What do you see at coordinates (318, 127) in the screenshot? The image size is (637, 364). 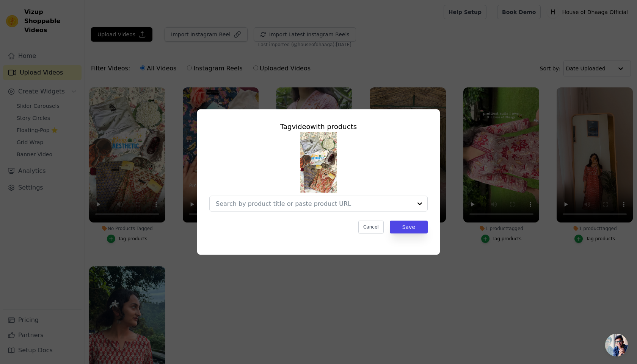 I see `div: Tag video with products` at bounding box center [318, 127].